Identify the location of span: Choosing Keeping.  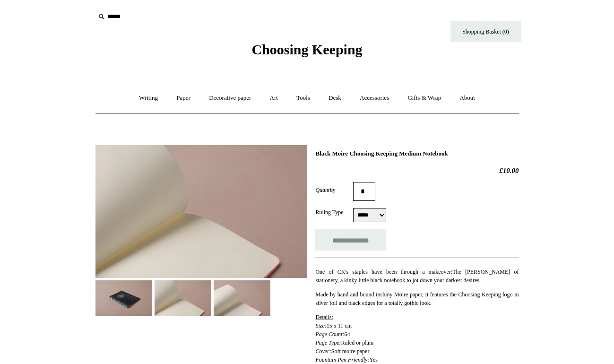
(307, 49).